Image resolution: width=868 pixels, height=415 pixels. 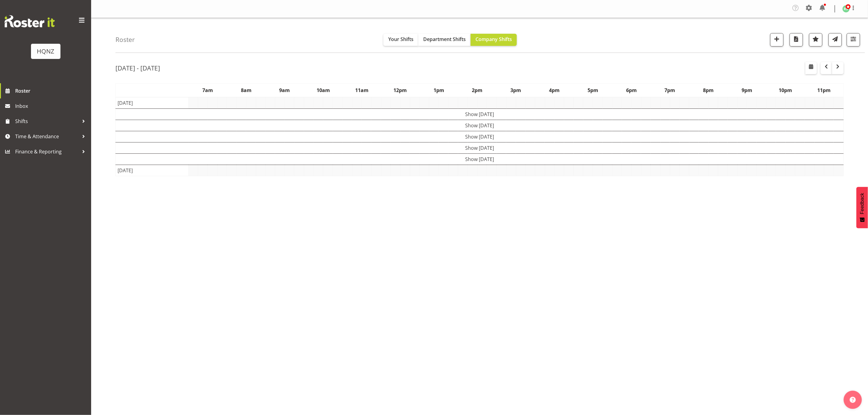 What do you see at coordinates (400, 90) in the screenshot?
I see `th: 12pm` at bounding box center [400, 90].